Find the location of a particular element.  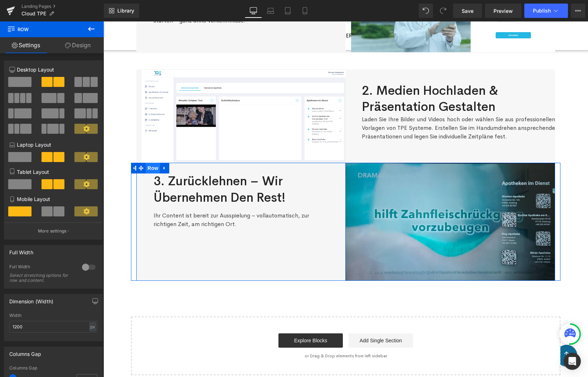

button: More is located at coordinates (578, 11).